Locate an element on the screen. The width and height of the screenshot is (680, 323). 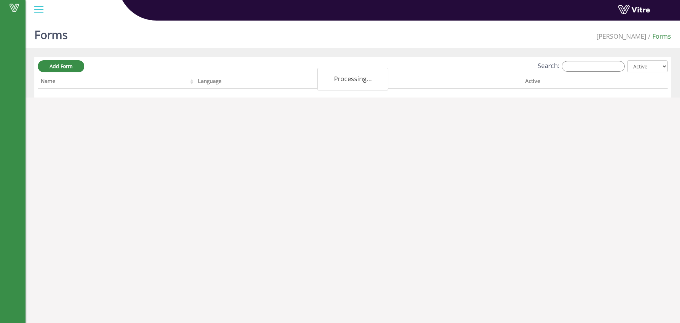
th: Name is located at coordinates (117, 82).